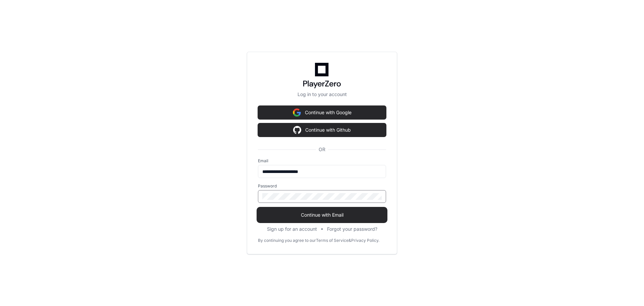  What do you see at coordinates (291, 229) in the screenshot?
I see `button: Sign up for an account` at bounding box center [291, 229].